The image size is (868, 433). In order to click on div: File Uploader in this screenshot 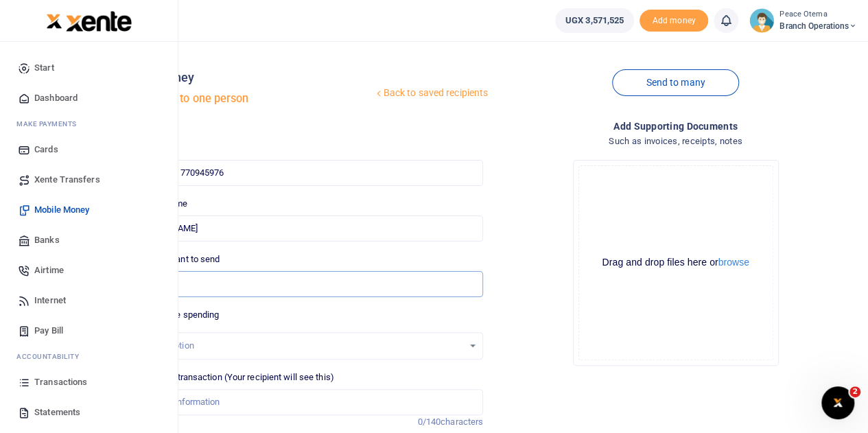, I will do `click(676, 263)`.